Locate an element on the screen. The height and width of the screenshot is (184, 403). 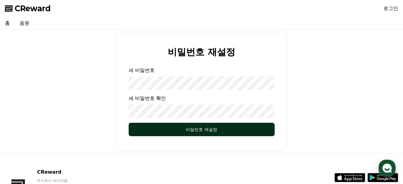
p: 새 비밀번호 확인 is located at coordinates (201, 99).